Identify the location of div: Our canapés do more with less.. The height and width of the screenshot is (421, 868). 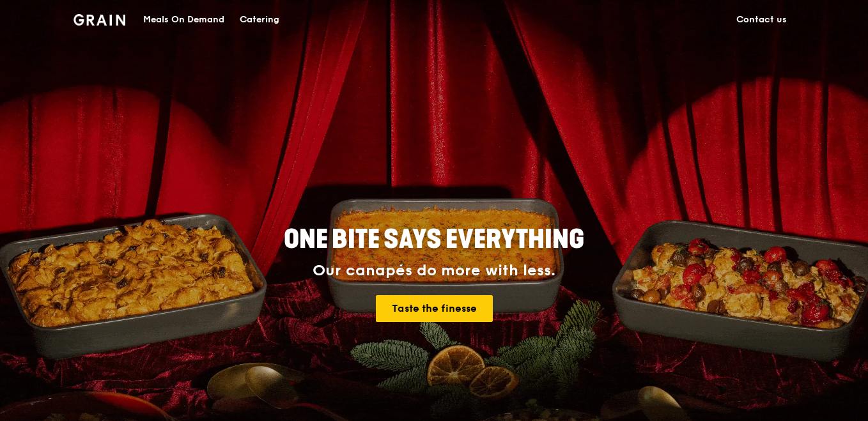
(434, 271).